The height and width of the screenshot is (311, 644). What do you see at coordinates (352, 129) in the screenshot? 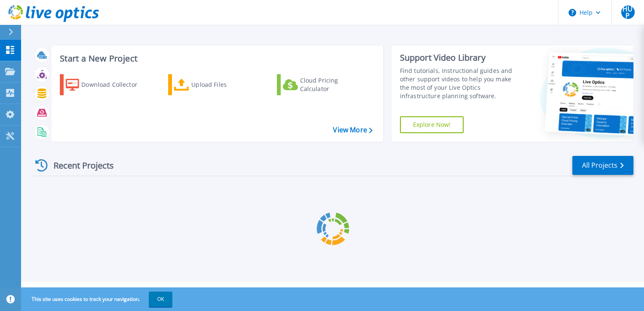
I see `a: View More` at bounding box center [352, 129].